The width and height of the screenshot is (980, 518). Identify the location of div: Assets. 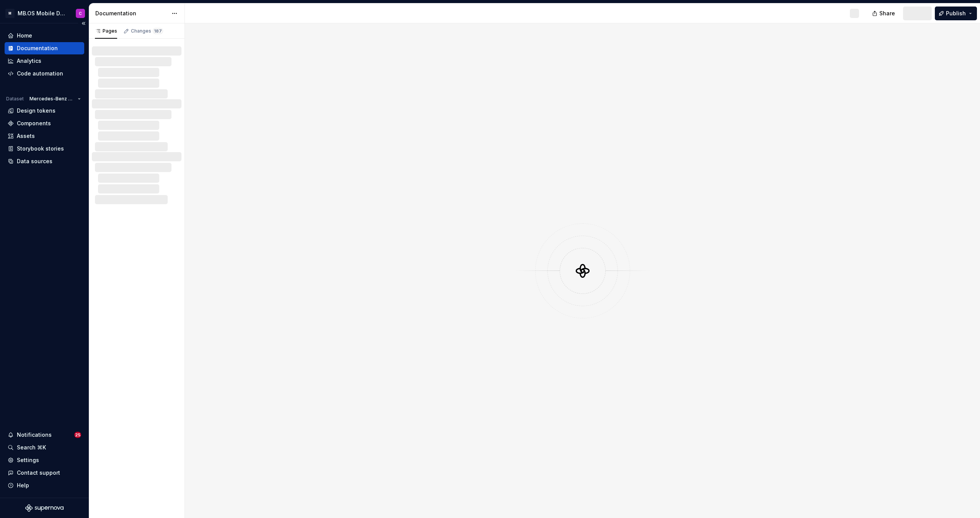
(25, 136).